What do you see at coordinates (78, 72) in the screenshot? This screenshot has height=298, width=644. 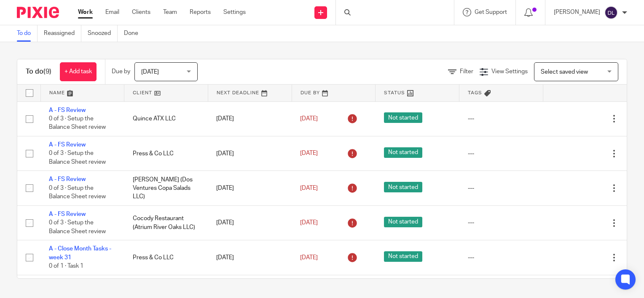 I see `a: + Add task` at bounding box center [78, 72].